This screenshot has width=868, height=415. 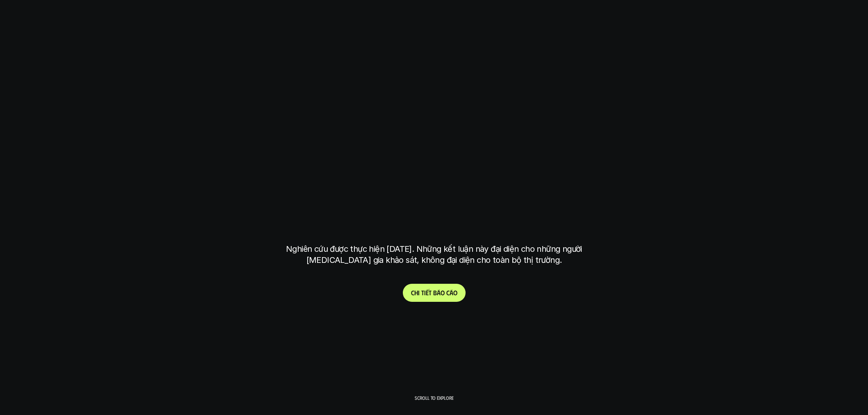 I want to click on span: h, so click(x=416, y=292).